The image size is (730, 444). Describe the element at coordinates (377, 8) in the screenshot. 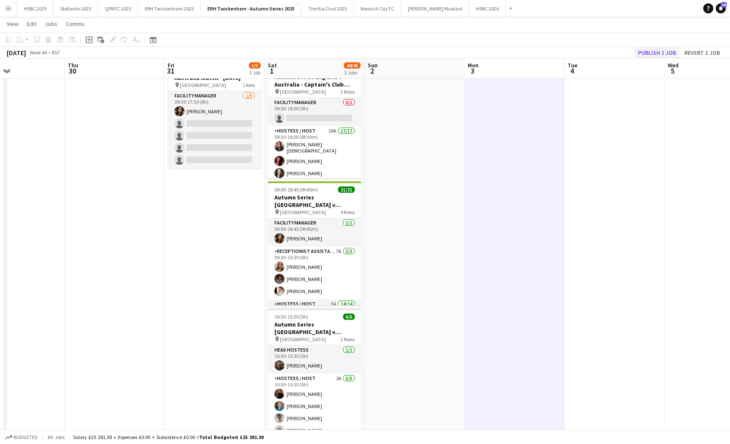

I see `button: Norwich City FC` at that location.